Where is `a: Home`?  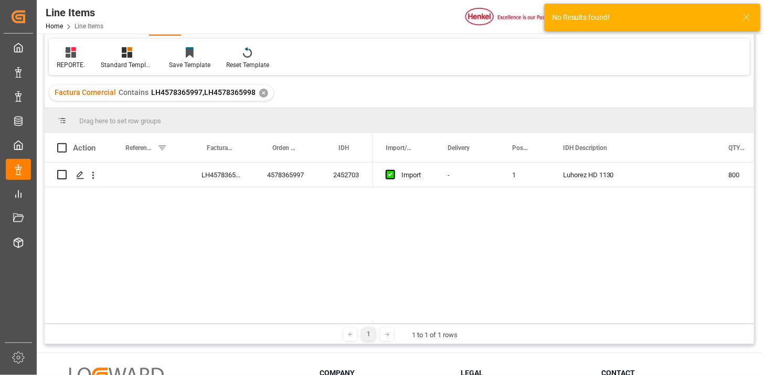
a: Home is located at coordinates (54, 26).